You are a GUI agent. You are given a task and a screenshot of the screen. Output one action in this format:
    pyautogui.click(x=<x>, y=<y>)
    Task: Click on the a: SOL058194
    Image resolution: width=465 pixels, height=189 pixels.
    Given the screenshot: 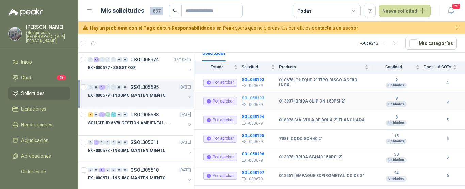 What is the action you would take?
    pyautogui.click(x=253, y=117)
    